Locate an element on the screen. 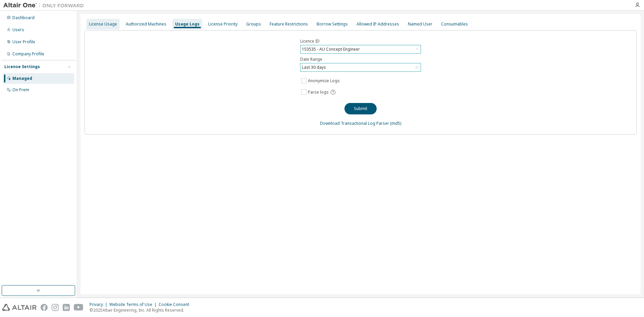 The height and width of the screenshot is (317, 644). img: altair_logo.svg is located at coordinates (19, 307).